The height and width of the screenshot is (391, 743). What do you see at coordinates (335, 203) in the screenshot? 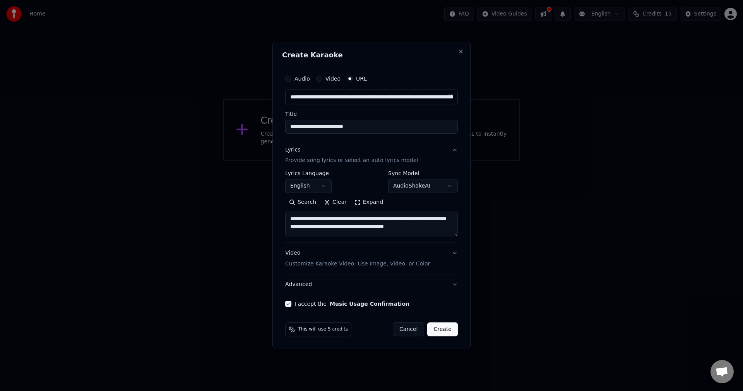
I see `button: Clear` at bounding box center [335, 203].